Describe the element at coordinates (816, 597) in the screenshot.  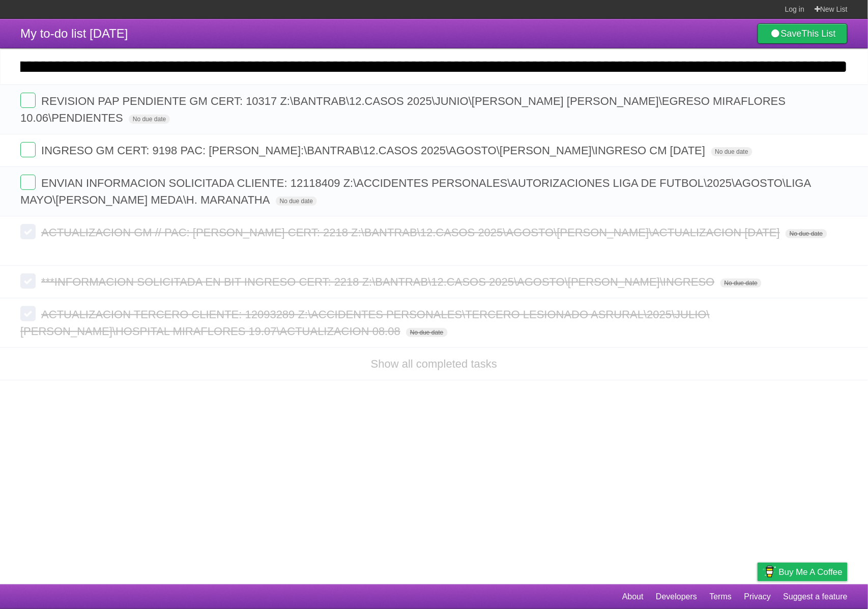
I see `a: Suggest a feature` at that location.